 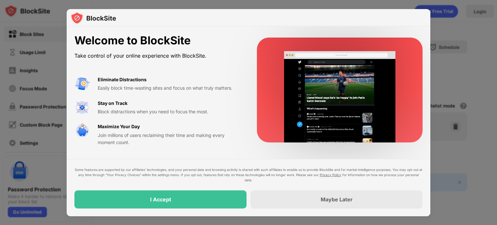 I want to click on div: Eliminate Distractions, so click(x=122, y=80).